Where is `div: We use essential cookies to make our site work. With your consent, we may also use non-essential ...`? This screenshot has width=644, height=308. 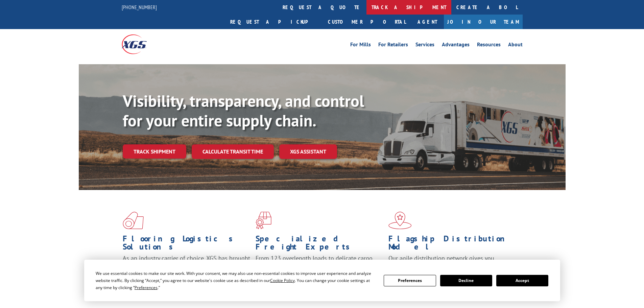
div: We use essential cookies to make our site work. With your consent, we may also use non-essential ... is located at coordinates (236, 280).